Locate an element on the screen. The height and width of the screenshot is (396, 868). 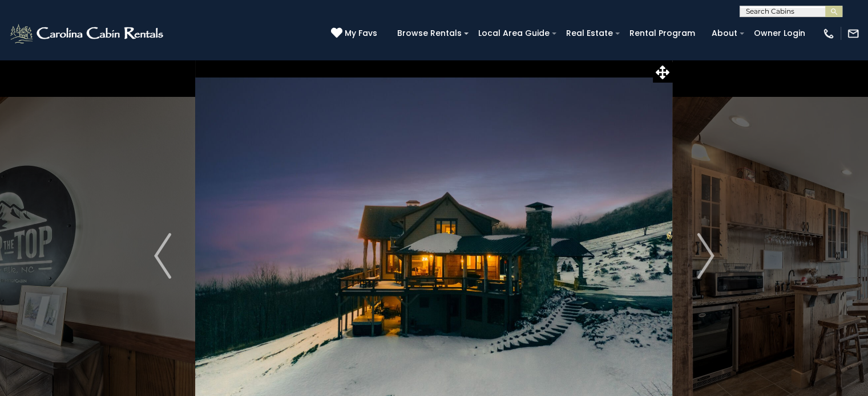
img: mail-regular-white.png is located at coordinates (853, 33).